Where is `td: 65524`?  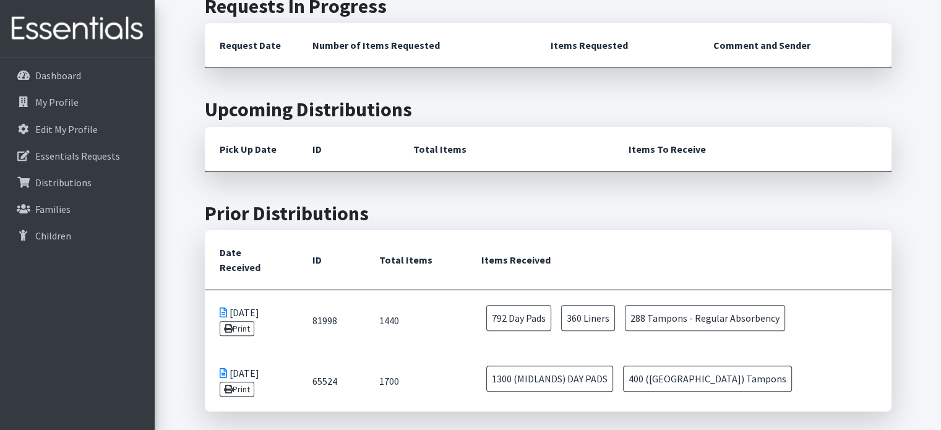 td: 65524 is located at coordinates (331, 381).